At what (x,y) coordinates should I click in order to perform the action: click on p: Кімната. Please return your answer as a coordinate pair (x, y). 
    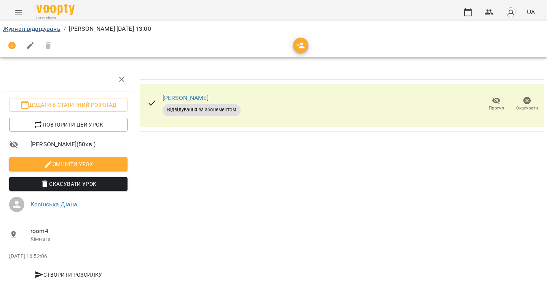
    Looking at the image, I should click on (79, 239).